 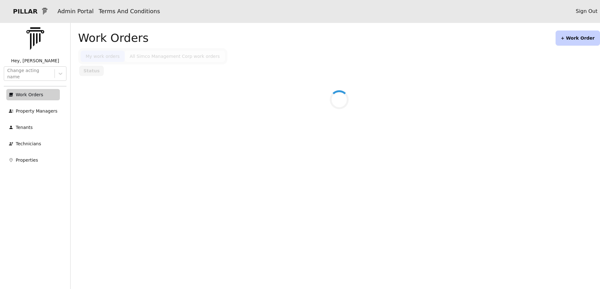 What do you see at coordinates (29, 74) in the screenshot?
I see `div: Change acting name` at bounding box center [29, 74].